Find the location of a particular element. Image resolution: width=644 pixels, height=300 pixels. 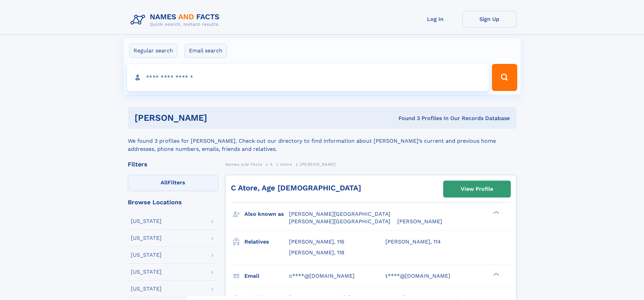

span: A is located at coordinates (271, 165).